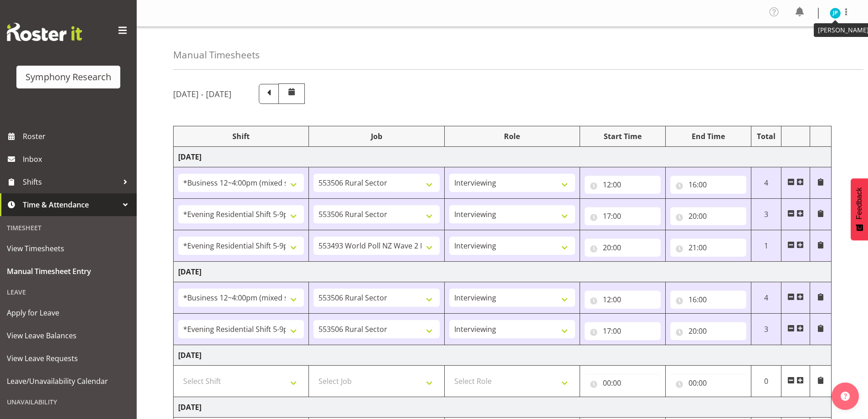  What do you see at coordinates (68, 381) in the screenshot?
I see `span: Leave/Unavailability Calendar` at bounding box center [68, 381].